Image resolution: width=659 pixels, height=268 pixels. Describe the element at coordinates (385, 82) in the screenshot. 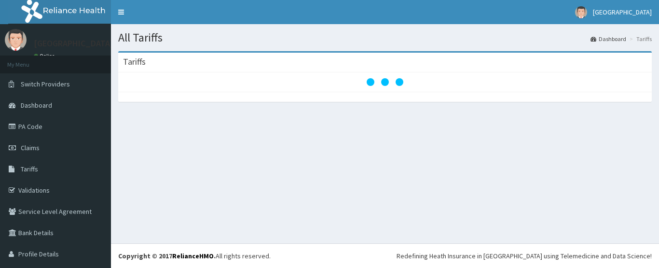

I see `svg: audio-loading` at that location.